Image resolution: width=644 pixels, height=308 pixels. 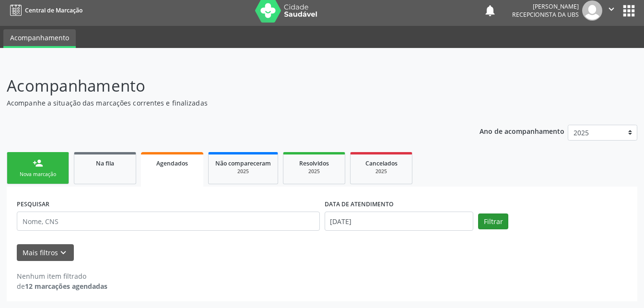 What do you see at coordinates (629, 10) in the screenshot?
I see `button: apps` at bounding box center [629, 10].